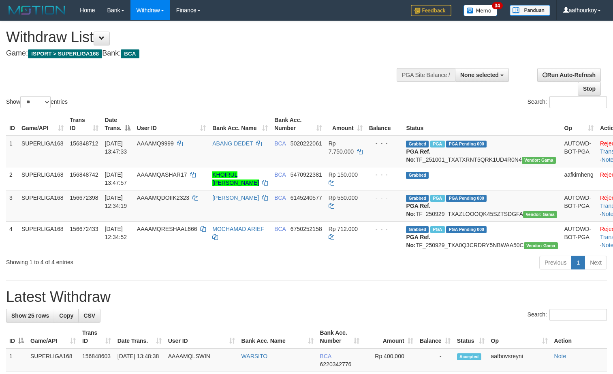 This screenshot has width=613, height=374. Describe the element at coordinates (579, 178) in the screenshot. I see `td: aafkimheng` at that location.